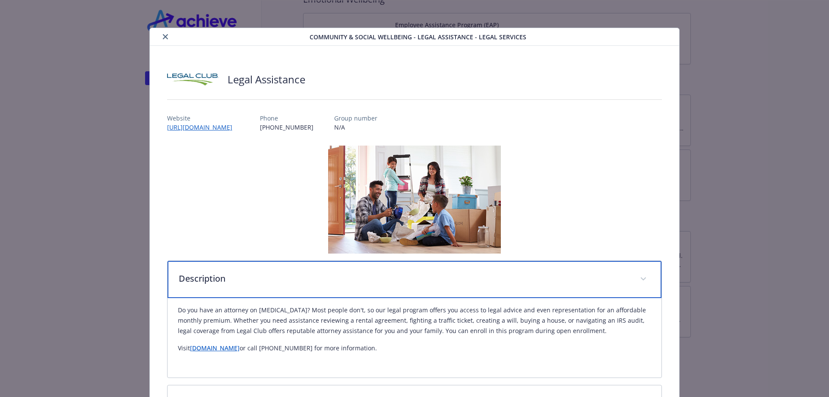 Image resolution: width=829 pixels, height=397 pixels. I want to click on p: Phone, so click(287, 118).